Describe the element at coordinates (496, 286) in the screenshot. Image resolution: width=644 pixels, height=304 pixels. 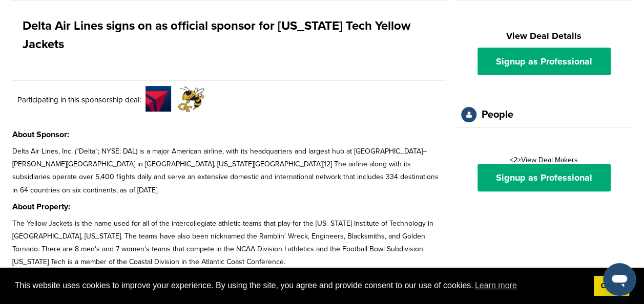
I see `a: learn more about cookies` at that location.